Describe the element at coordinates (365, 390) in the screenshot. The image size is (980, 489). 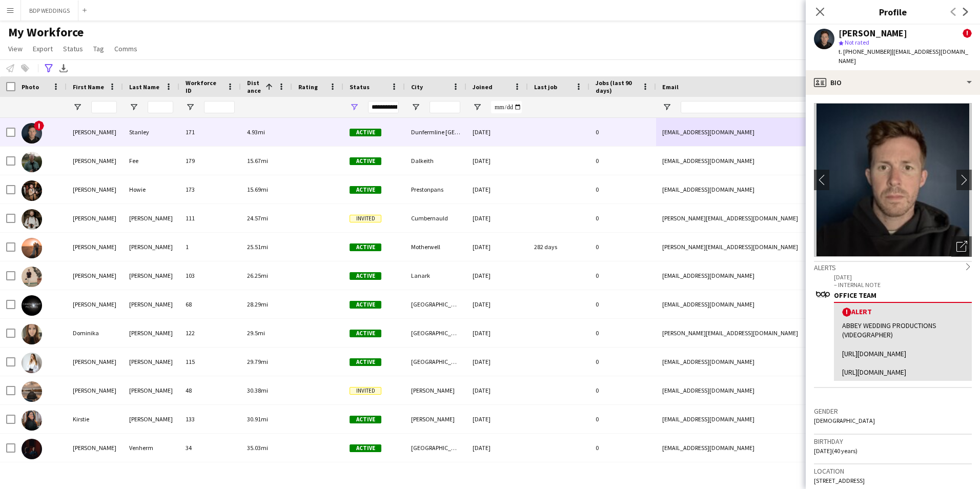
I see `span: Invited` at that location.